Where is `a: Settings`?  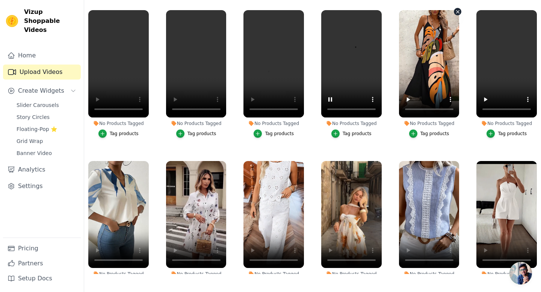
a: Settings is located at coordinates (42, 186).